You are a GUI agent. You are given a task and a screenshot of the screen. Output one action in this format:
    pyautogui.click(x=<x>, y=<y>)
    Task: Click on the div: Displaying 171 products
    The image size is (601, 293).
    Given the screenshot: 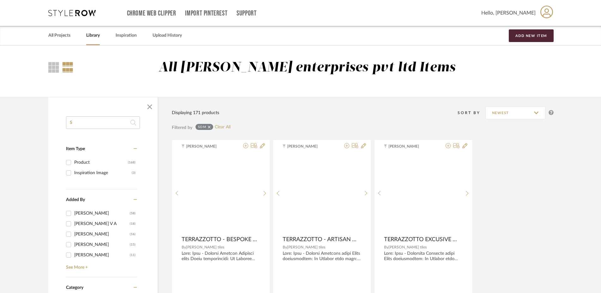 What is the action you would take?
    pyautogui.click(x=196, y=113)
    